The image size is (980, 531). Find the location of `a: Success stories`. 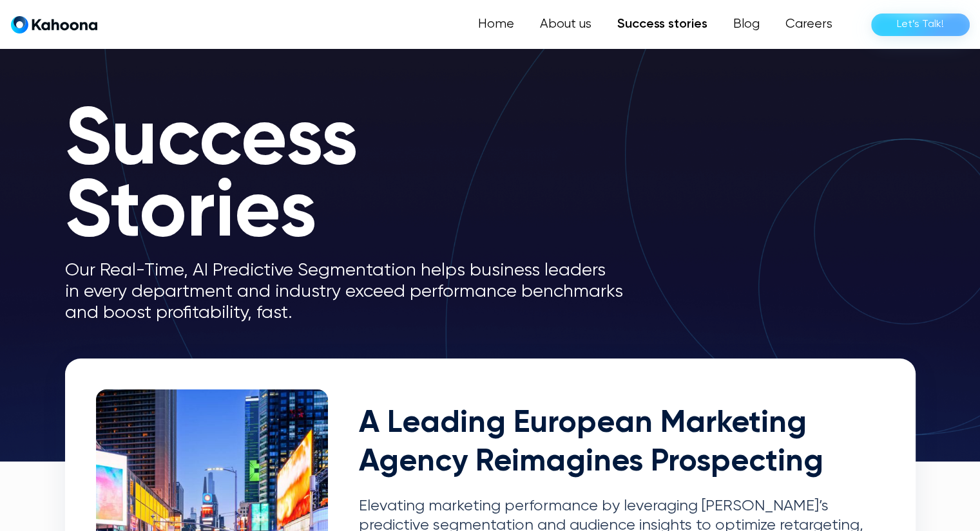

a: Success stories is located at coordinates (662, 25).